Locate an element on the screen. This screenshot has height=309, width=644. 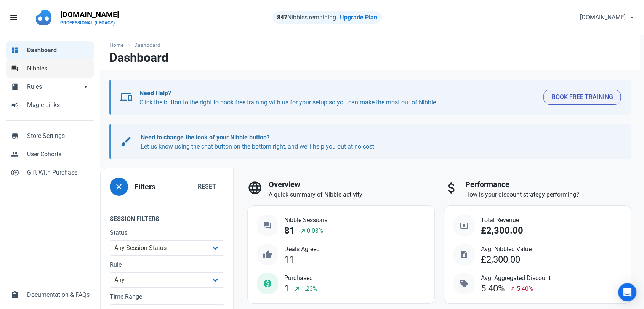
label: Time Range is located at coordinates (167, 297).